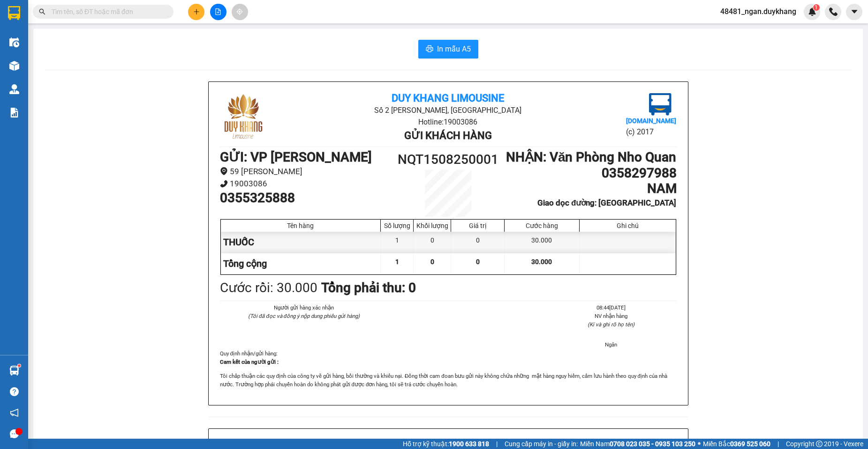  Describe the element at coordinates (218, 12) in the screenshot. I see `span: file-add` at that location.